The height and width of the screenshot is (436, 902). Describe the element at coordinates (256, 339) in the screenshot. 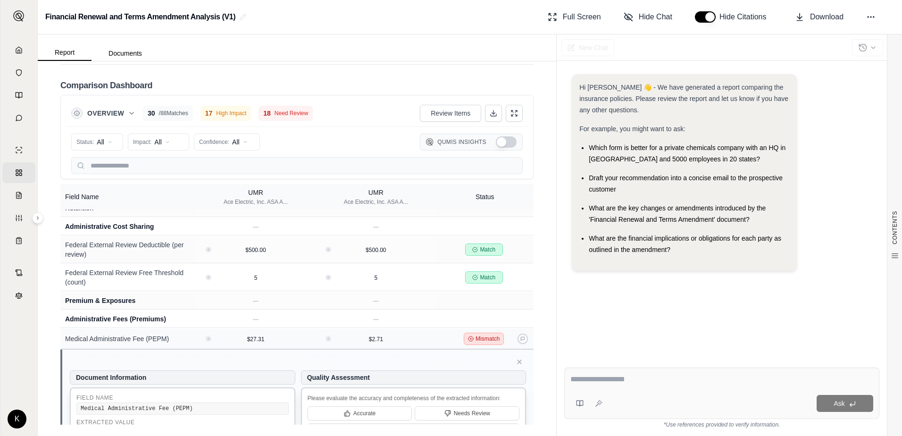

I see `span: $27.31` at that location.